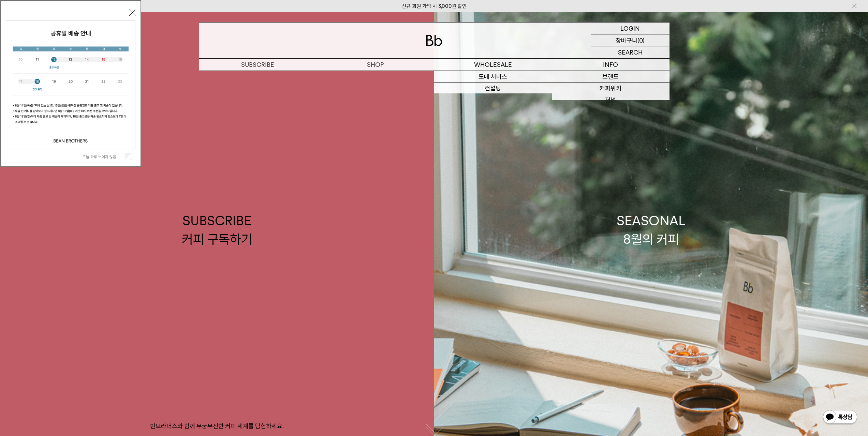  I want to click on a: 저널, so click(610, 100).